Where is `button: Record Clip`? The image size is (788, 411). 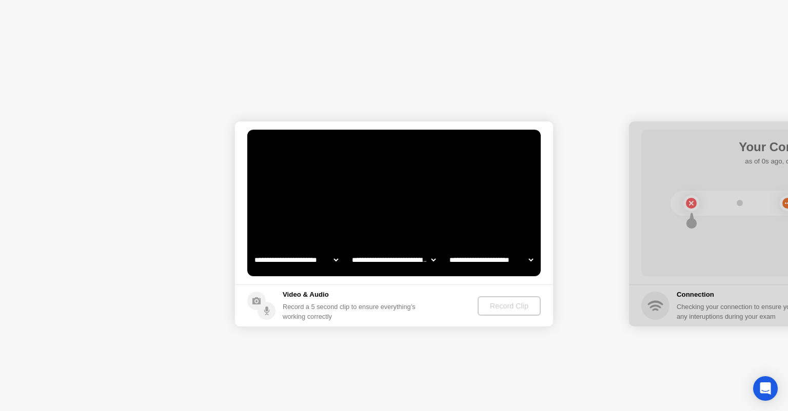
button: Record Clip is located at coordinates (509, 306).